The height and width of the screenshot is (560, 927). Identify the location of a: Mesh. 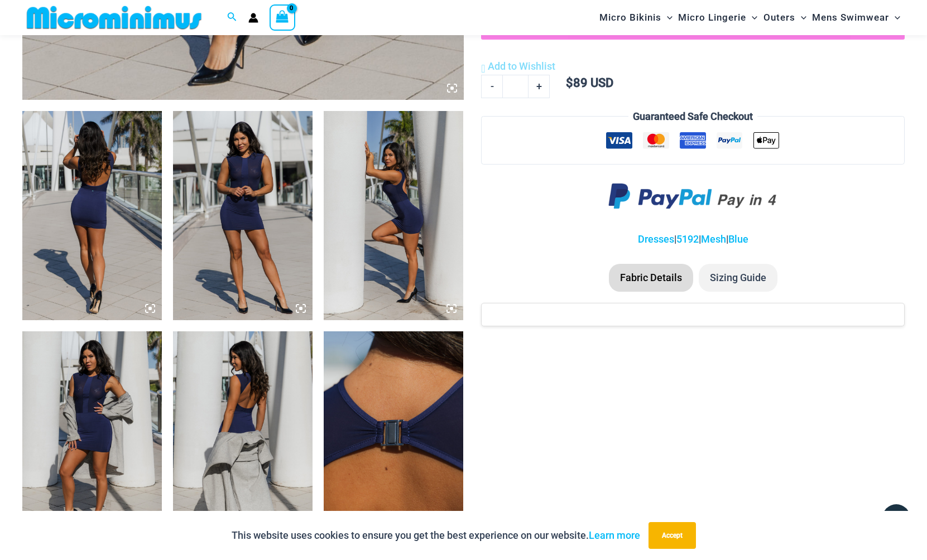
(713, 239).